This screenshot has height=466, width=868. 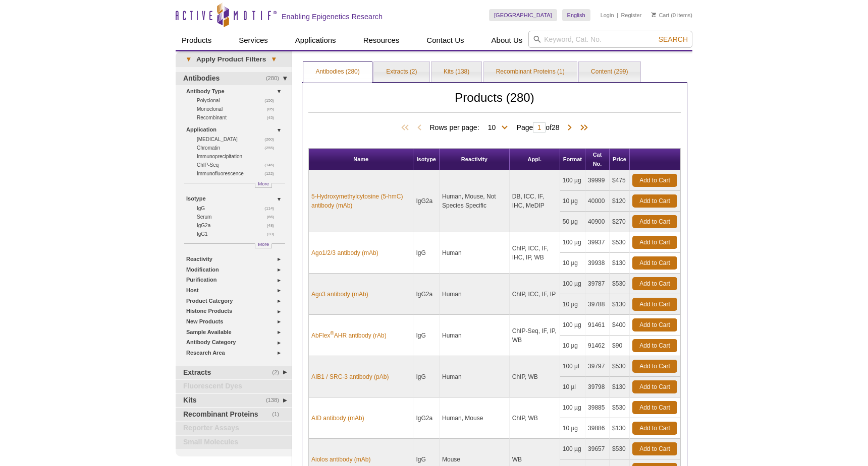 What do you see at coordinates (426, 294) in the screenshot?
I see `td: IgG2a` at bounding box center [426, 294].